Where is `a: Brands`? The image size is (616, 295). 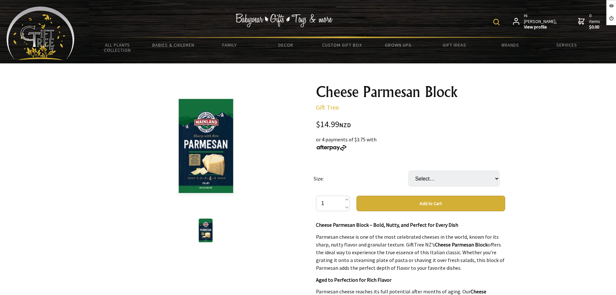
a: Brands is located at coordinates (510, 45).